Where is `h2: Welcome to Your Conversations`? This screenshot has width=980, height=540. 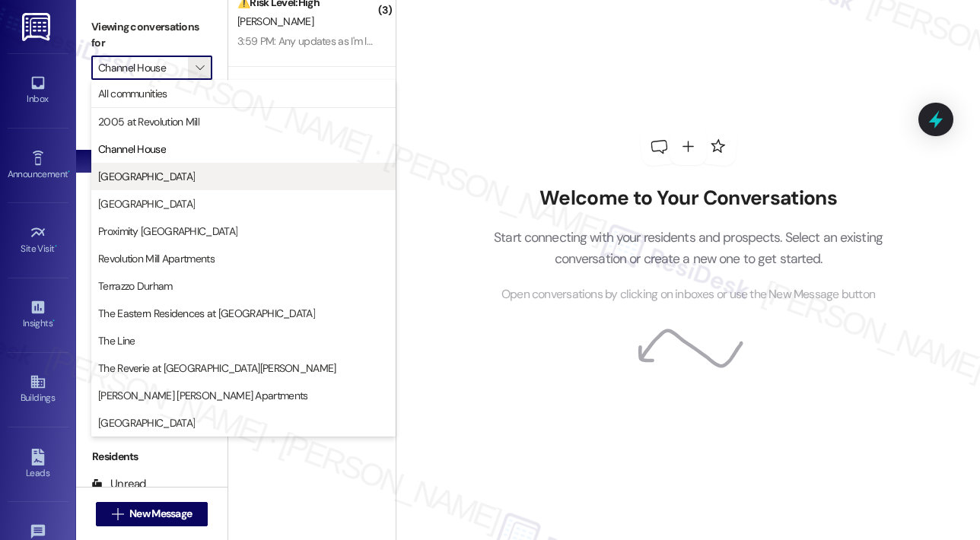 h2: Welcome to Your Conversations is located at coordinates (688, 199).